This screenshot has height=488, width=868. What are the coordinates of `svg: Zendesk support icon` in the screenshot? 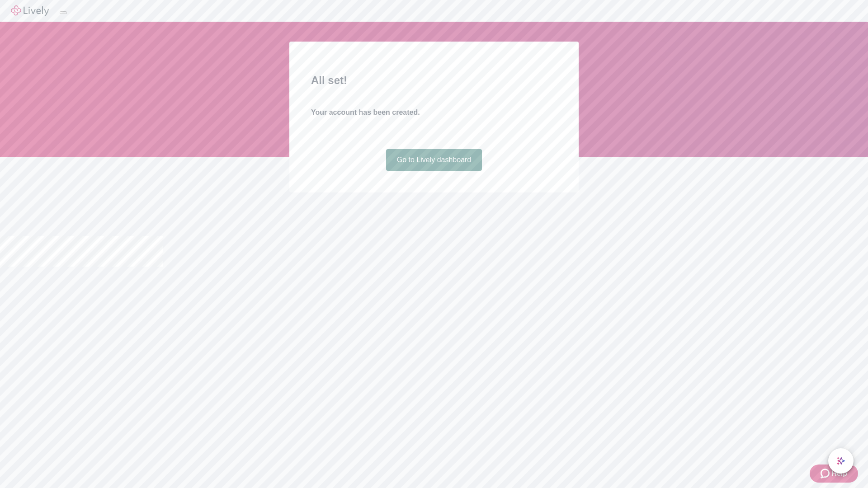 It's located at (826, 474).